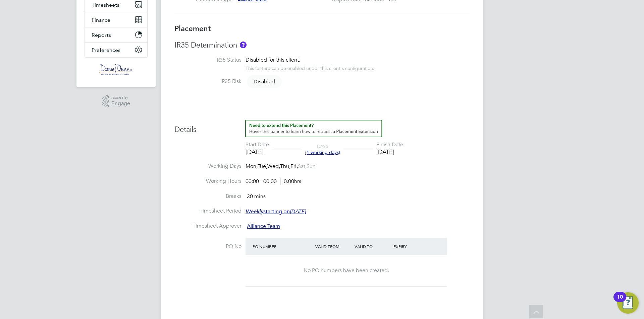  I want to click on div: No PO numbers have been created., so click(346, 270).